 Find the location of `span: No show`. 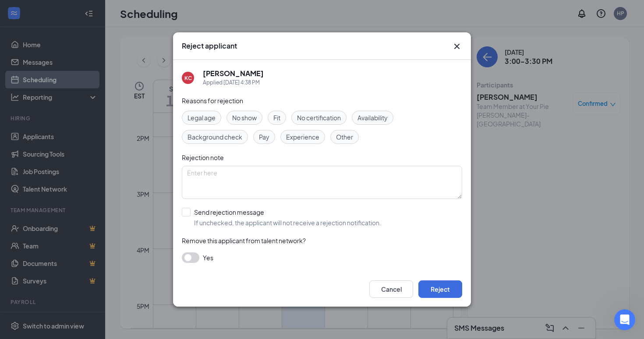

span: No show is located at coordinates (244, 118).